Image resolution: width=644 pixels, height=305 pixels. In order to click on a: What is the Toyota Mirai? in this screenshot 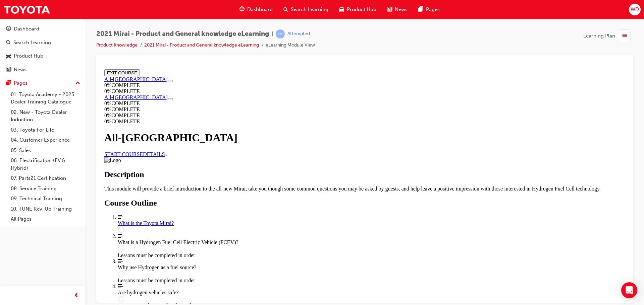, I will do `click(270, 157)`.